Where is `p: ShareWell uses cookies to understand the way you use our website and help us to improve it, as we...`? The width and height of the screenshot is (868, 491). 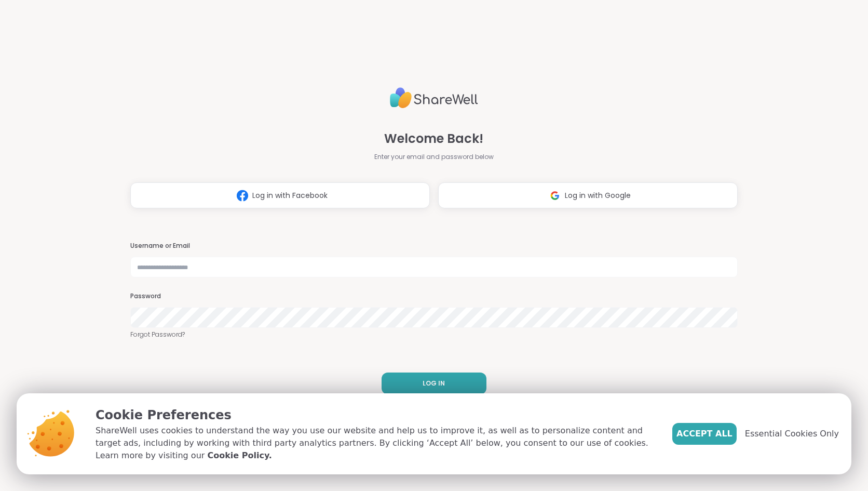 p: ShareWell uses cookies to understand the way you use our website and help us to improve it, as we... is located at coordinates (375, 443).